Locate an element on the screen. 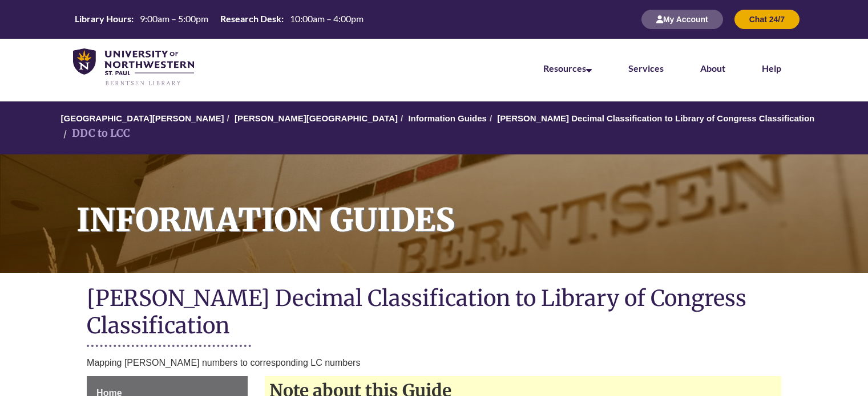  h1: Information Guides is located at coordinates (466, 206).